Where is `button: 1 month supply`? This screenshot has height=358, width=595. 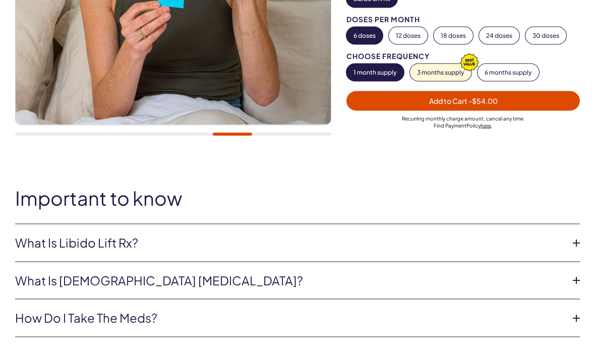 button: 1 month supply is located at coordinates (375, 73).